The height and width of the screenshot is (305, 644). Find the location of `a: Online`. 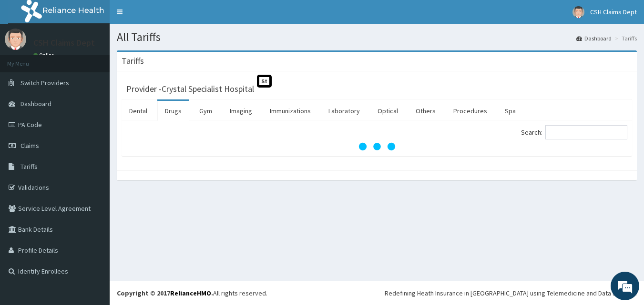

a: Online is located at coordinates (45, 55).